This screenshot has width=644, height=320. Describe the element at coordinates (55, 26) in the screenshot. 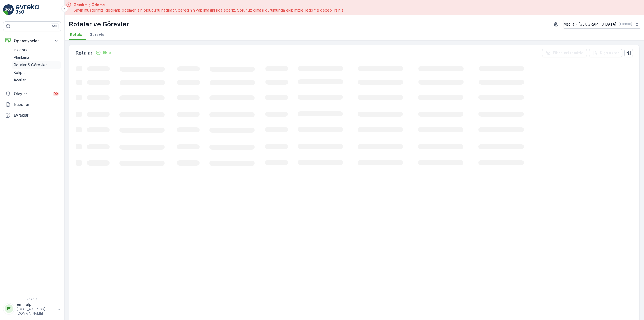

I see `p: ⌘B` at that location.